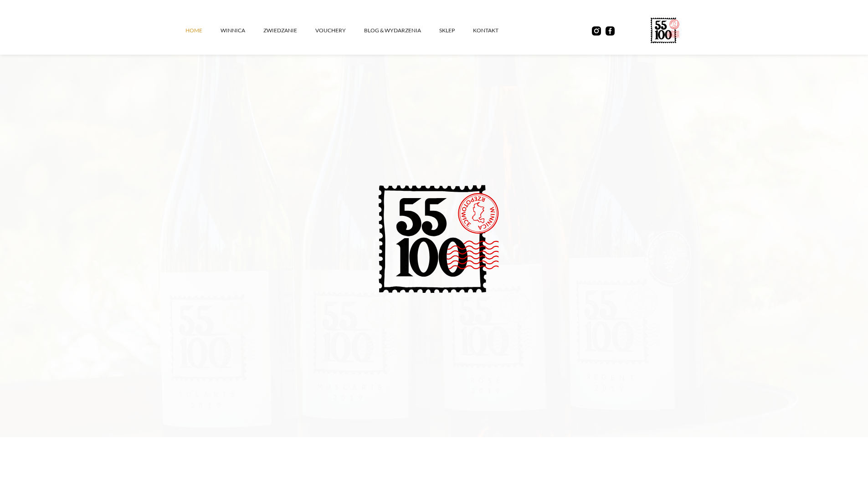 The height and width of the screenshot is (485, 868). I want to click on a: vouchery, so click(340, 31).